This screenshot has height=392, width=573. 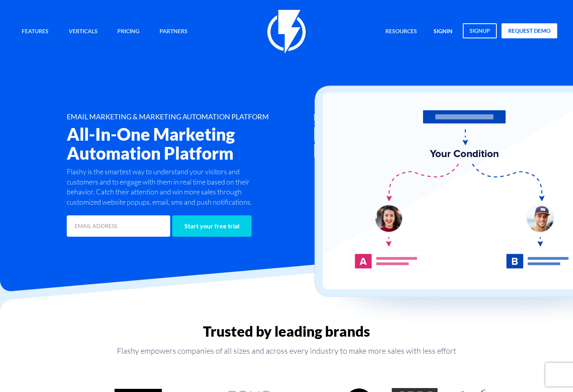 I want to click on h2: All-In-One Marketing Automation Platform, so click(x=196, y=144).